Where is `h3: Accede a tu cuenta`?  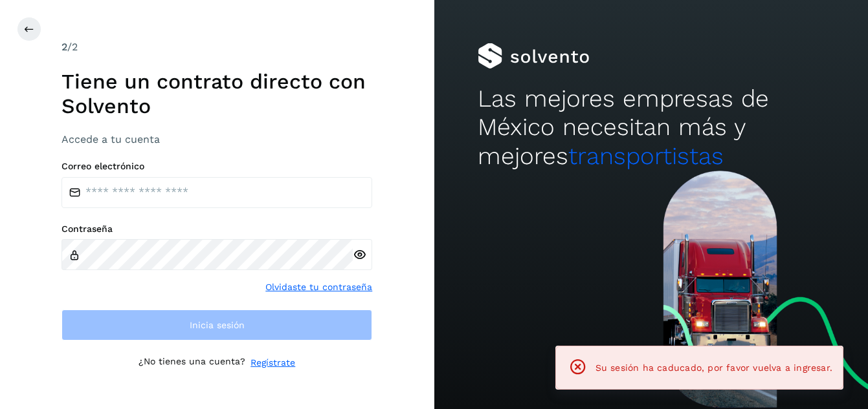 h3: Accede a tu cuenta is located at coordinates (217, 139).